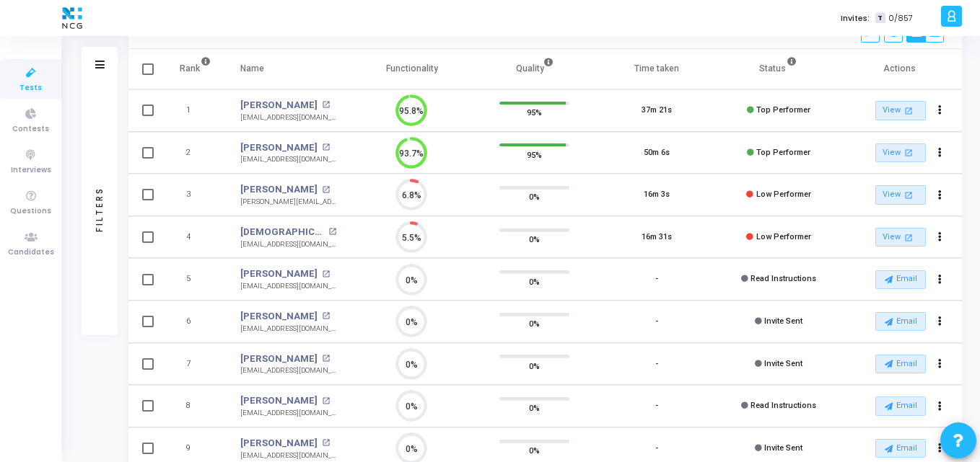 This screenshot has width=980, height=462. I want to click on td: 6, so click(195, 321).